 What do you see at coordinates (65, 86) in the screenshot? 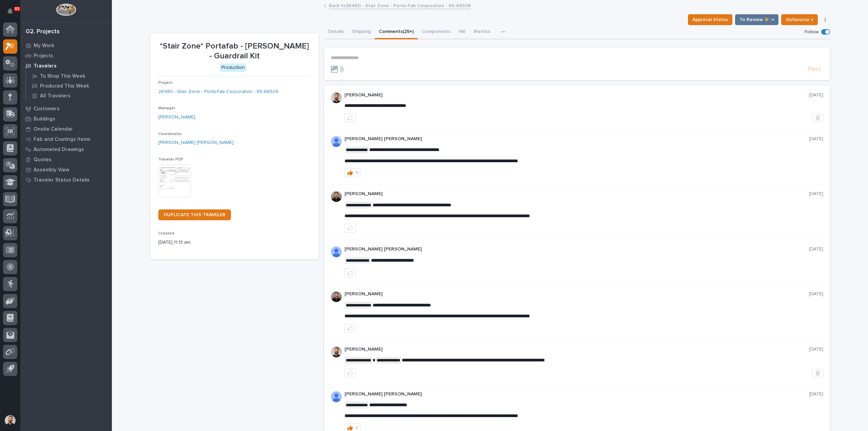
I see `p: Produced This Week` at bounding box center [65, 86].